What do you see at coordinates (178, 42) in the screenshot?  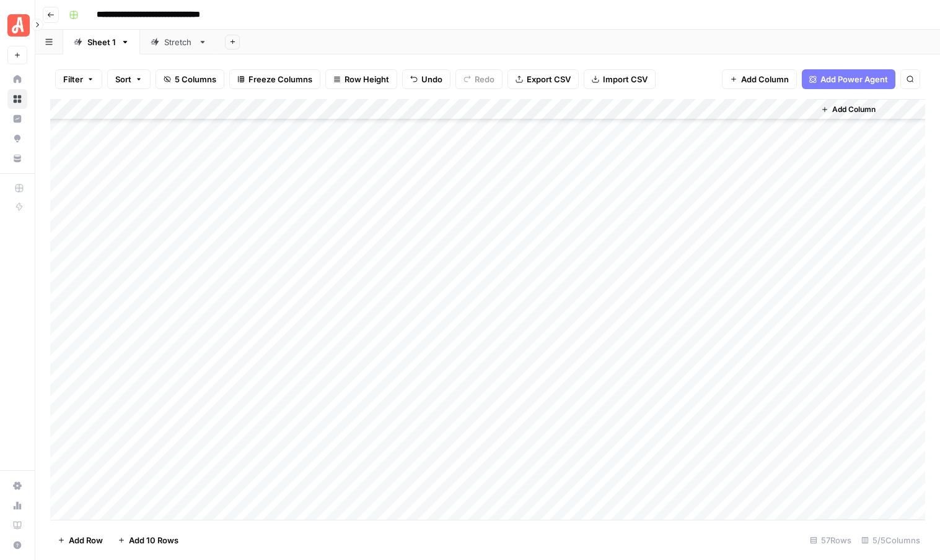 I see `div: Stretch` at bounding box center [178, 42].